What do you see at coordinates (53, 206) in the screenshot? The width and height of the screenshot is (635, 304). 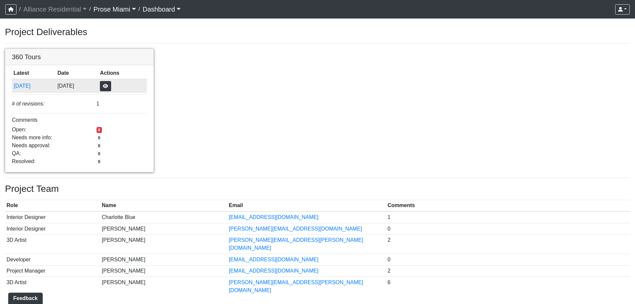 I see `th: Role` at bounding box center [53, 206].